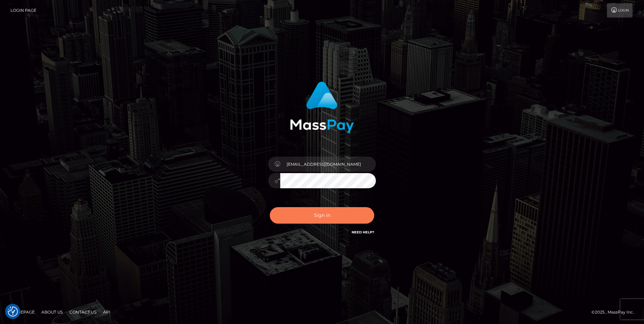 This screenshot has width=644, height=324. Describe the element at coordinates (13, 312) in the screenshot. I see `img: Revisit consent button` at that location.